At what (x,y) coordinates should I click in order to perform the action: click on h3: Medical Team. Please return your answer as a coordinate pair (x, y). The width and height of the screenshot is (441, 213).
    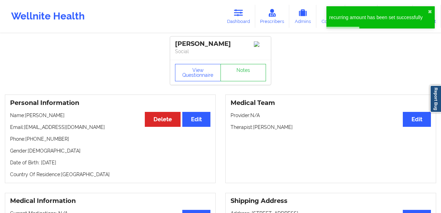
    Looking at the image, I should click on (331, 103).